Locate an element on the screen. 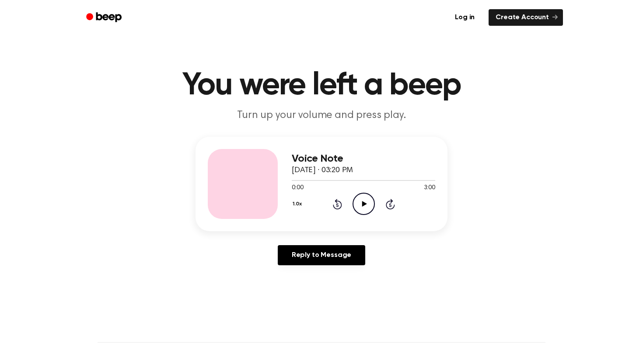  a: Log in is located at coordinates (464, 18).